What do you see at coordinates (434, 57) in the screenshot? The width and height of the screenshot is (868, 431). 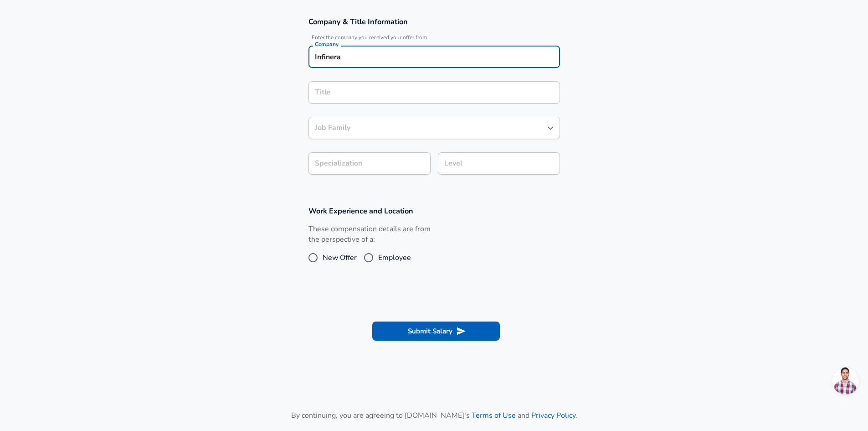 I see `input: Google` at bounding box center [434, 57].